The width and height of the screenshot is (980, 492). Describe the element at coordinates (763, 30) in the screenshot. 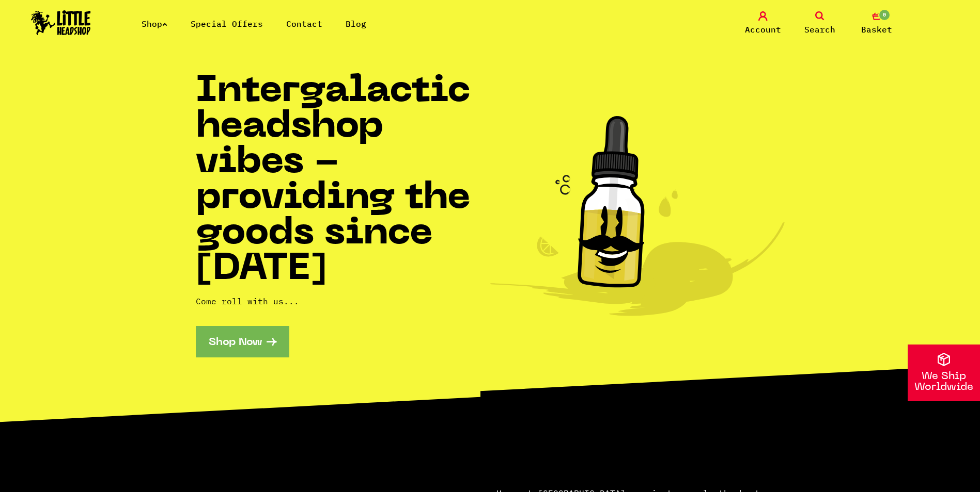

I see `span: Account` at that location.